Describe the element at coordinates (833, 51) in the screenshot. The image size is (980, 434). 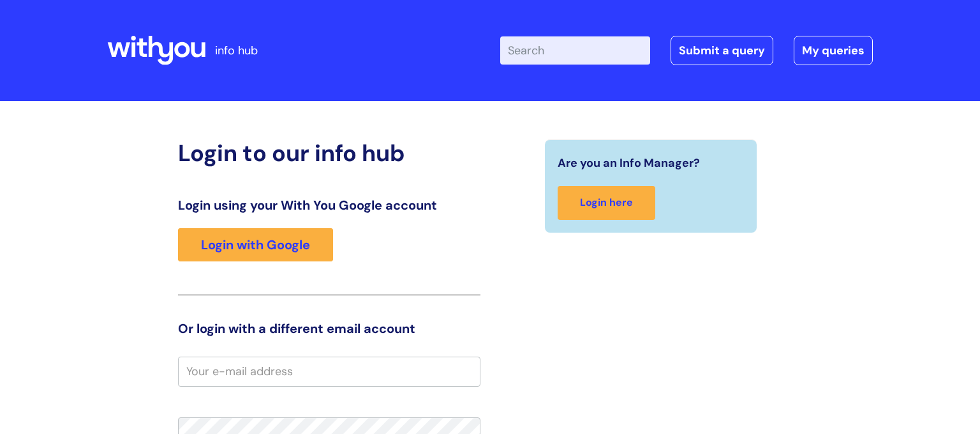
I see `a: My queries` at that location.